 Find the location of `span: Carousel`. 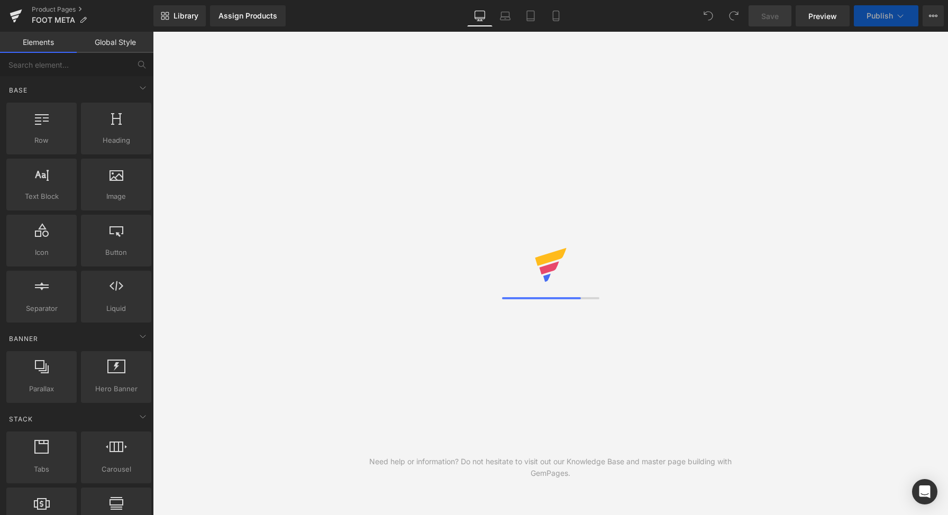

span: Carousel is located at coordinates (116, 469).